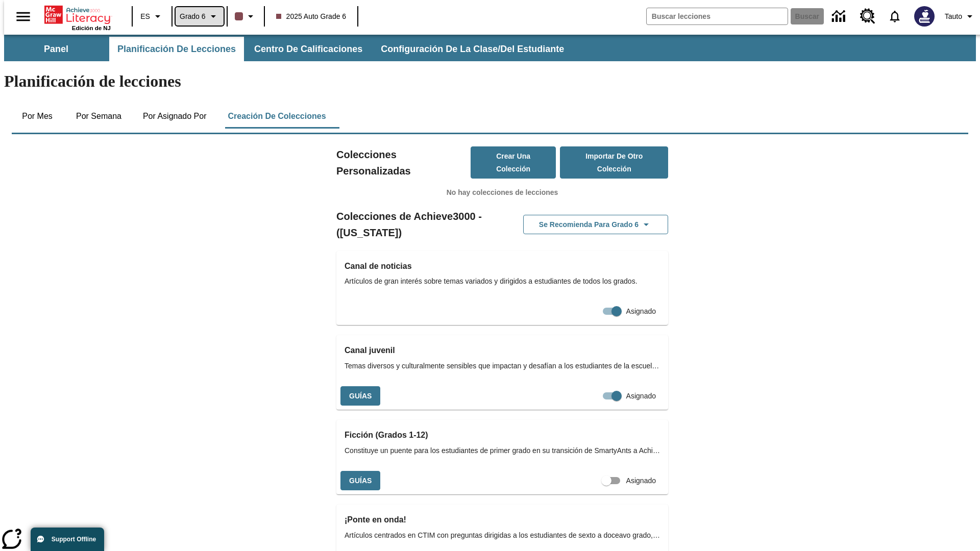 Image resolution: width=980 pixels, height=551 pixels. I want to click on span: Configuración de la clase/del estudiante, so click(472, 49).